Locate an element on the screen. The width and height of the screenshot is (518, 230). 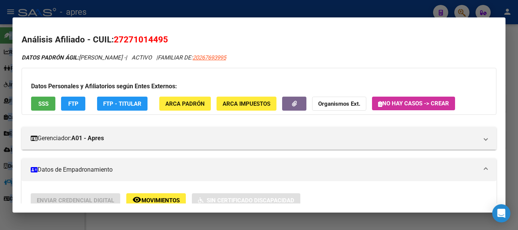
span: 20267693995 is located at coordinates (209, 58).